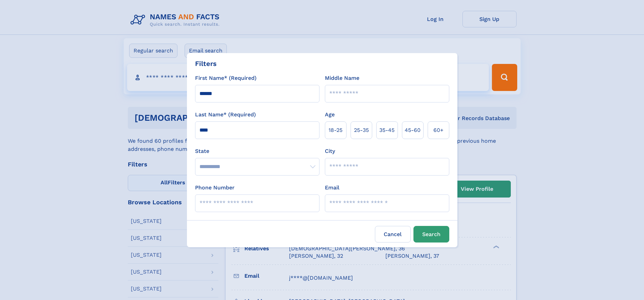 This screenshot has height=300, width=644. Describe the element at coordinates (330, 115) in the screenshot. I see `label: Age` at that location.